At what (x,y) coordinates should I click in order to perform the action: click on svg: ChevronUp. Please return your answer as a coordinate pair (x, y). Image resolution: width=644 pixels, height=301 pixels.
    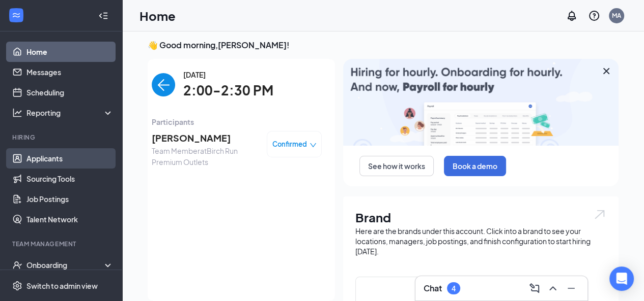
    Looking at the image, I should click on (553, 289).